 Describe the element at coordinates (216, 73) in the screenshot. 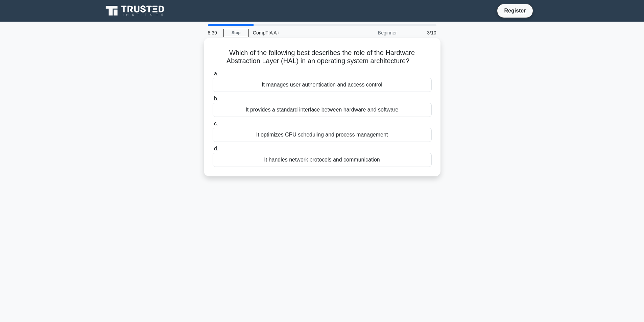

I see `span: a.` at that location.